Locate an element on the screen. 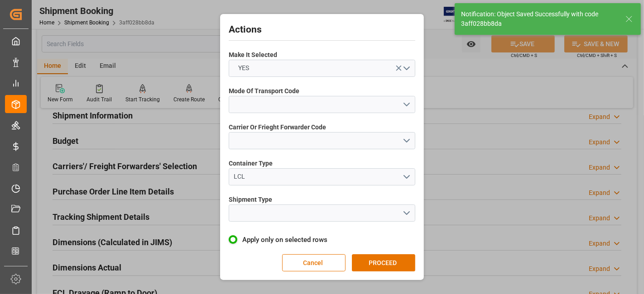  span: Container Type is located at coordinates (251, 163).